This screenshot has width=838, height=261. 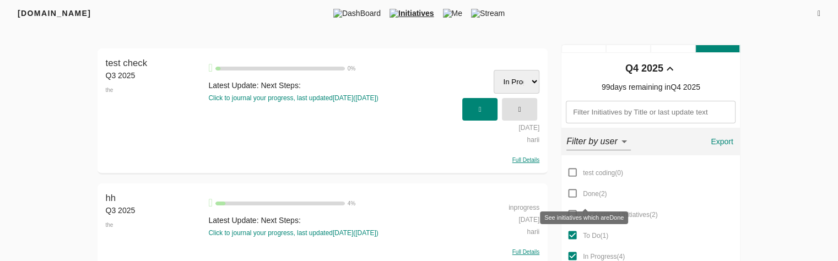 What do you see at coordinates (595, 236) in the screenshot?
I see `span: To Do ( 1 )` at bounding box center [595, 236].